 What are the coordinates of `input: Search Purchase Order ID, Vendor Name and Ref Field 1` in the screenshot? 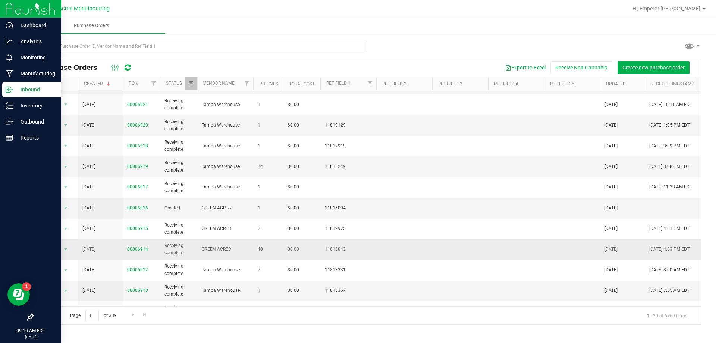 It's located at (200, 46).